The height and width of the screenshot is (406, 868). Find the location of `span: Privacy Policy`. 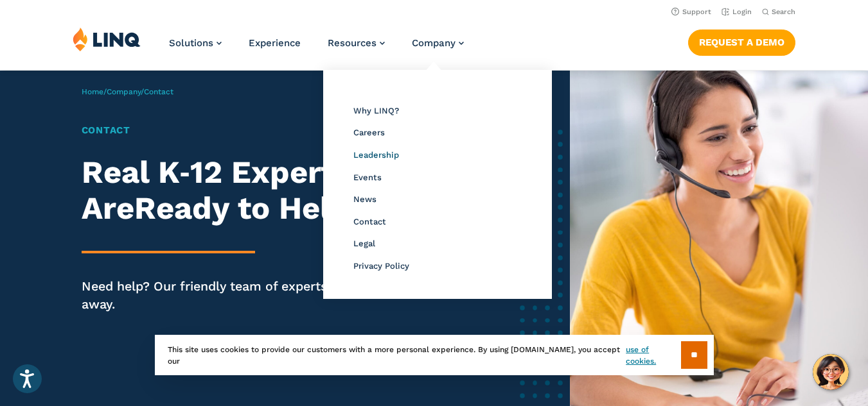

span: Privacy Policy is located at coordinates (381, 266).